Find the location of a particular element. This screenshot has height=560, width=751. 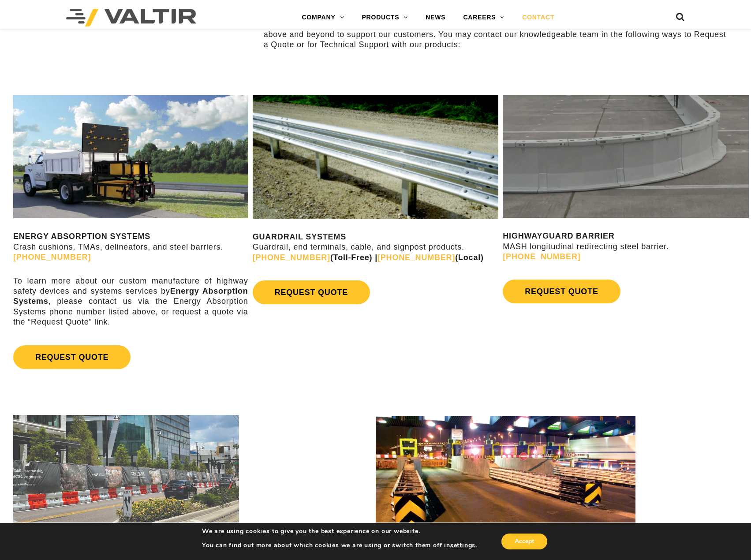

a: COMPANY is located at coordinates (323, 18).